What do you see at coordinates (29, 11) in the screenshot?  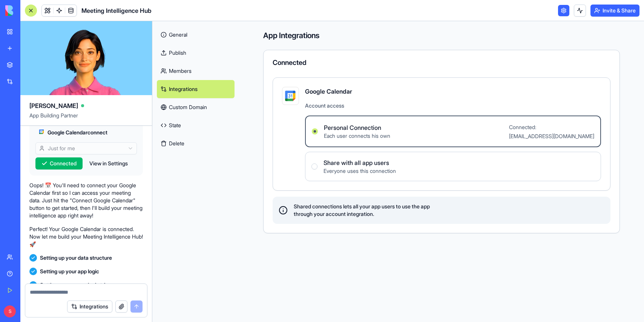 I see `img: logo` at bounding box center [29, 11].